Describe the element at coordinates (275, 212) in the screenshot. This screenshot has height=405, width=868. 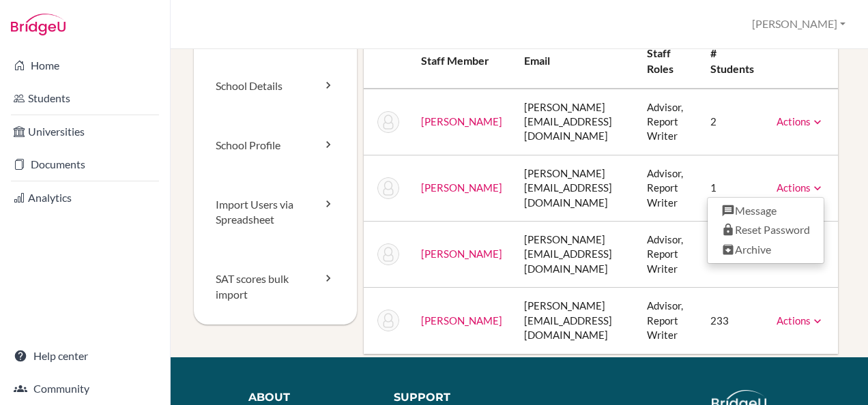
I see `a: Import Users via Spreadsheet` at that location.